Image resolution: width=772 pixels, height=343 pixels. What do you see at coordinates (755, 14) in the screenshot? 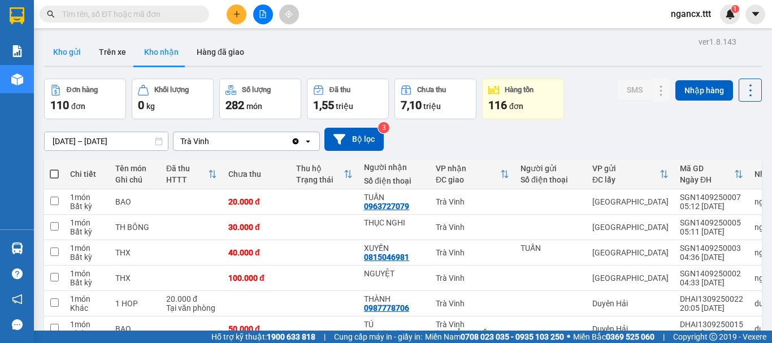
I see `button: caret-down` at bounding box center [755, 14].